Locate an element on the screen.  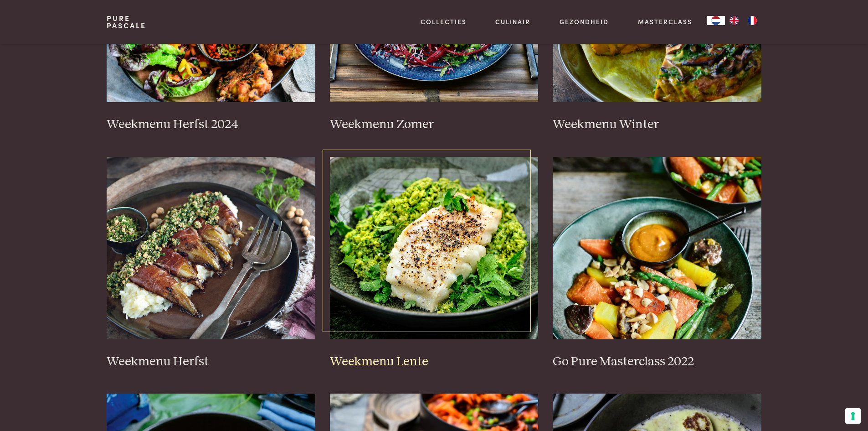
button: Uw voorkeuren voor toestemming voor trackingtechnologieën is located at coordinates (853, 416).